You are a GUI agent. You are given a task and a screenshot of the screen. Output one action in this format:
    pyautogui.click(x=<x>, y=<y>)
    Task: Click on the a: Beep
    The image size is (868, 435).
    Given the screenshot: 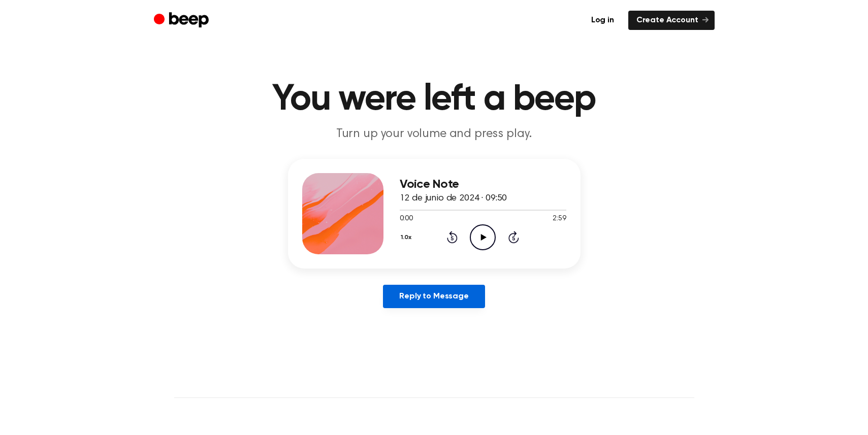 What is the action you would take?
    pyautogui.click(x=182, y=20)
    